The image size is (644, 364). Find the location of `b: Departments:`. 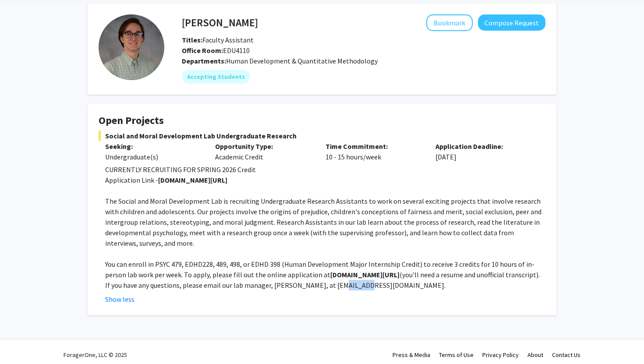

b: Departments: is located at coordinates (204, 61).